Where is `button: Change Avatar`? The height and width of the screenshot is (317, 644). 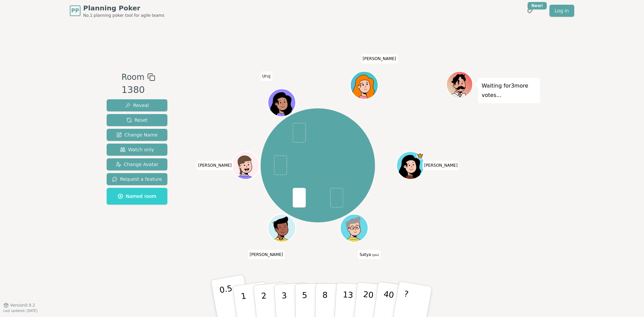 button: Change Avatar is located at coordinates (137, 164).